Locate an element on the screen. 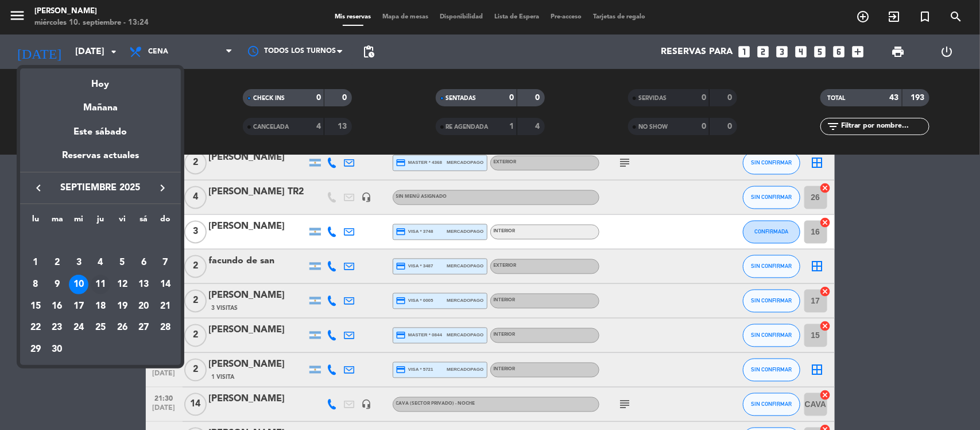  div: 23 is located at coordinates (58, 328).